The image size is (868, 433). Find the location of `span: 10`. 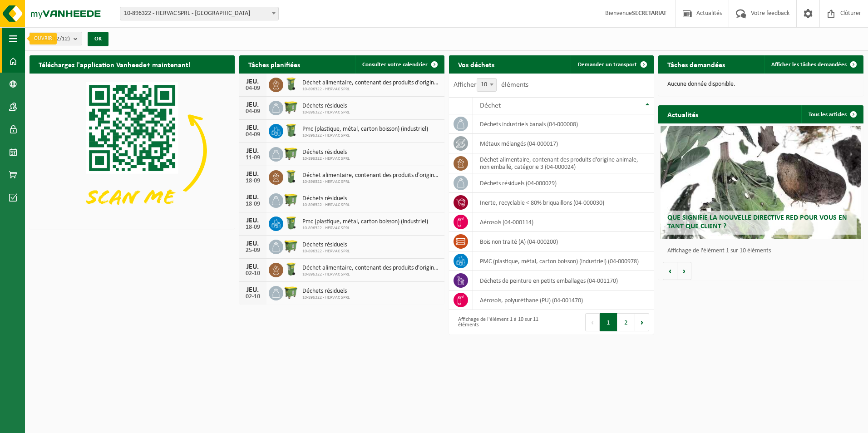

span: 10 is located at coordinates (487, 85).